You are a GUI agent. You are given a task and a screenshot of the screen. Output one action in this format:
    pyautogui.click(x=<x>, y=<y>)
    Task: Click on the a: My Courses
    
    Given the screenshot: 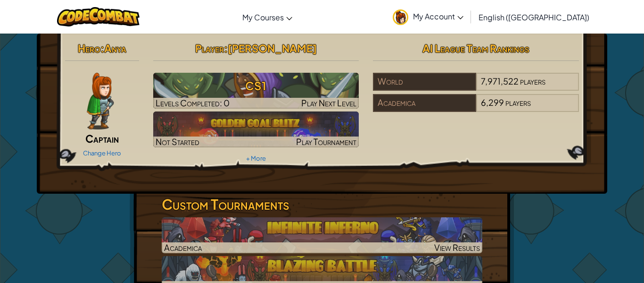 What is the action you would take?
    pyautogui.click(x=267, y=17)
    